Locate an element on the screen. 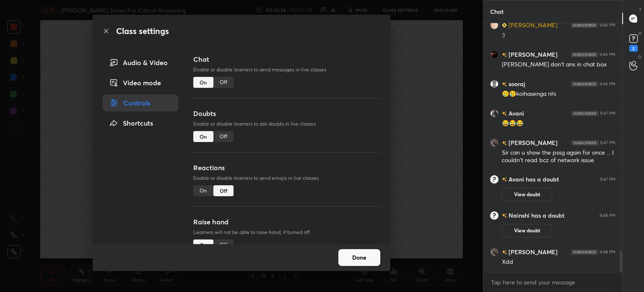  h3: Raise hand is located at coordinates (287, 222).